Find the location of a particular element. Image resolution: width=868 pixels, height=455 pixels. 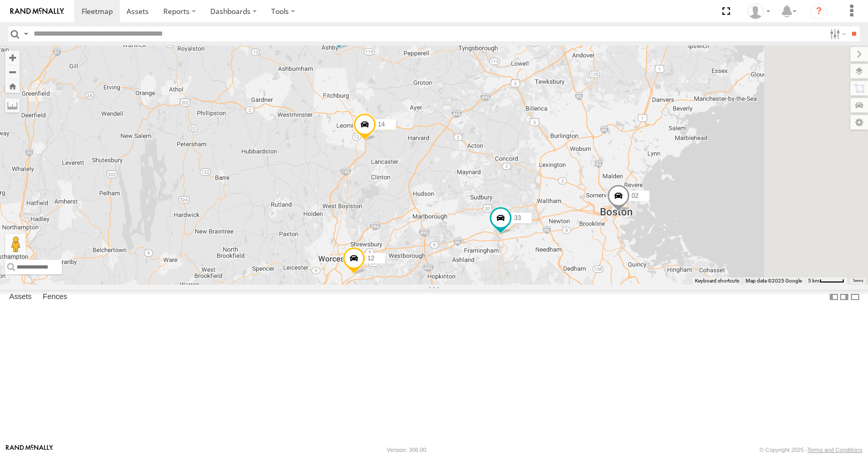

a: Terms and Conditions is located at coordinates (835, 450).